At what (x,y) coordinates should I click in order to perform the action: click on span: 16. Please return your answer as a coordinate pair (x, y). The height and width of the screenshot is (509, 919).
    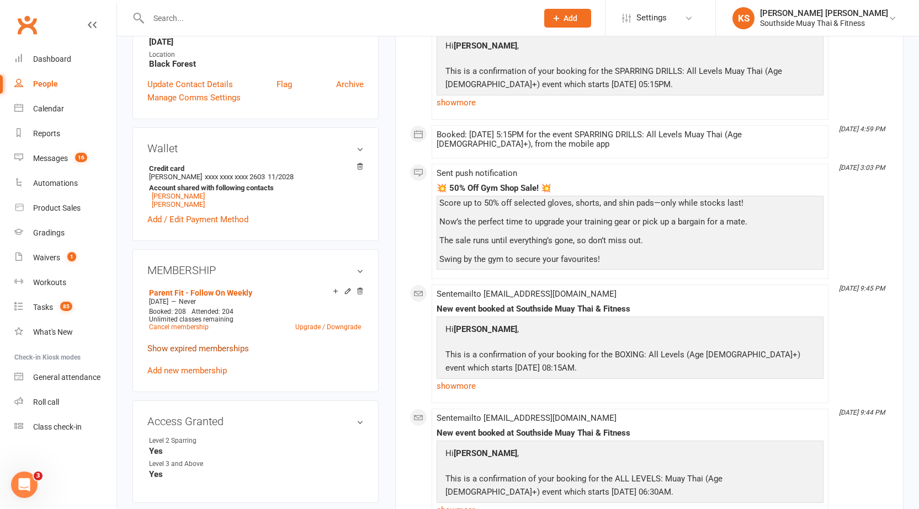
    Looking at the image, I should click on (81, 157).